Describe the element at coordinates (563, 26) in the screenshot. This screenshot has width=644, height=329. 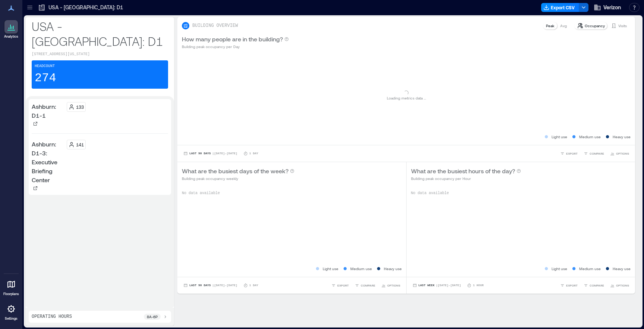
I see `p: Avg` at that location.